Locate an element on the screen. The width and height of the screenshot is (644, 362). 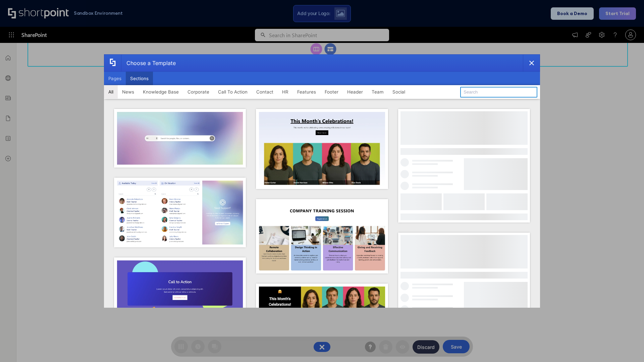
button: Sections is located at coordinates (139, 78).